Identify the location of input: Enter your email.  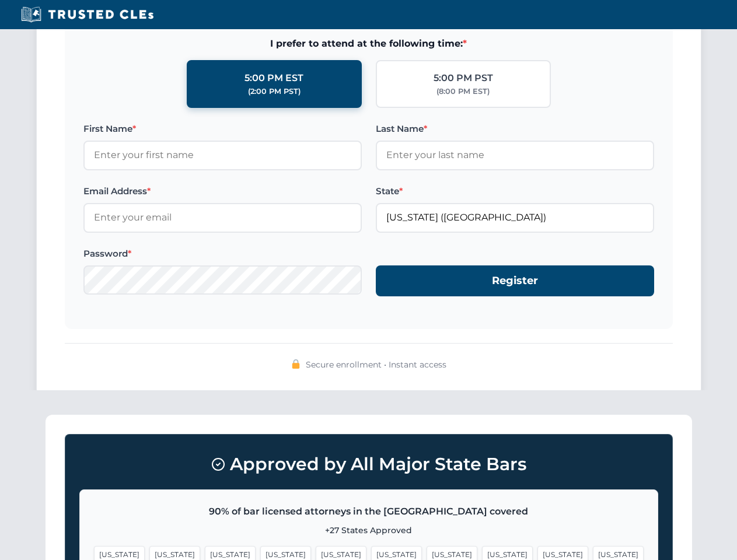
(223, 218).